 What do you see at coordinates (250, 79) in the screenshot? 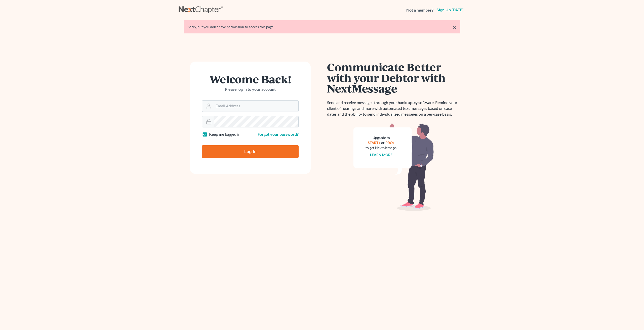
I see `h1: Welcome Back!` at bounding box center [250, 79].